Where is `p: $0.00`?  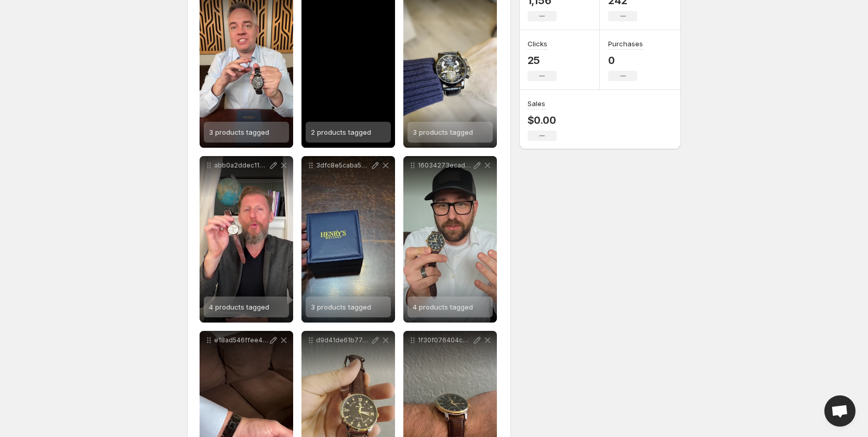 p: $0.00 is located at coordinates (542, 120).